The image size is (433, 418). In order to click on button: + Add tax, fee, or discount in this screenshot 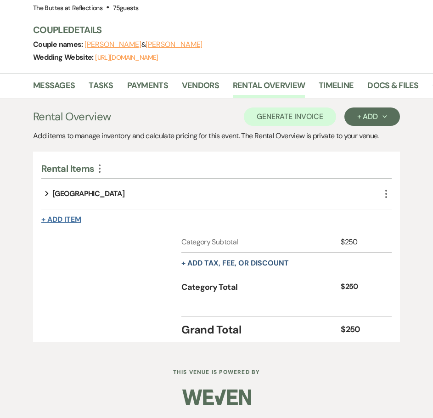, I will do `click(235, 263)`.